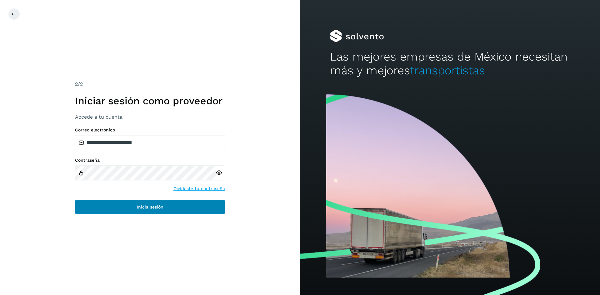 The width and height of the screenshot is (600, 295). Describe the element at coordinates (150, 84) in the screenshot. I see `div: /2` at that location.